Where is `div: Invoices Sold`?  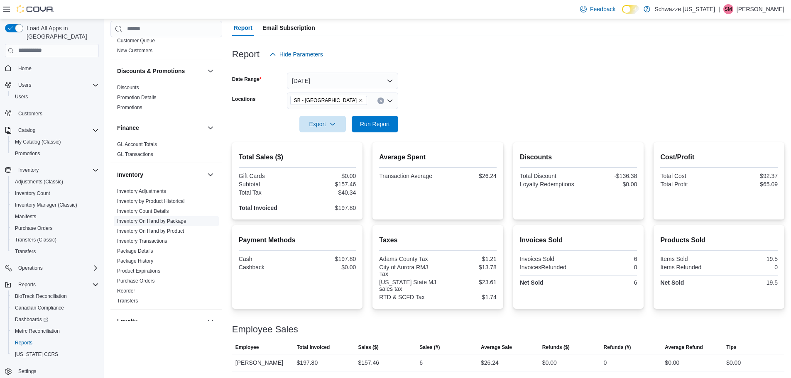
div: Invoices Sold is located at coordinates (548, 259).